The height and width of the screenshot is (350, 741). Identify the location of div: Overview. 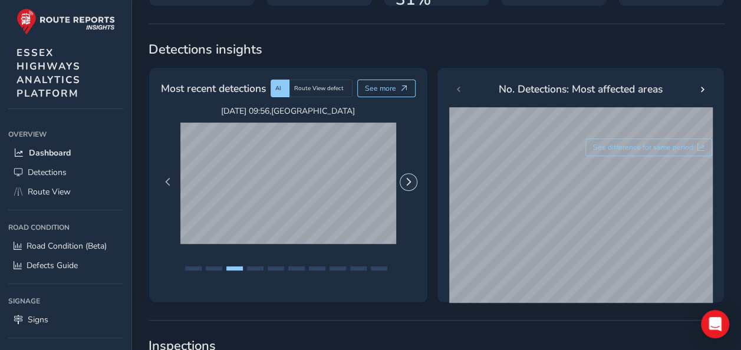
(65, 134).